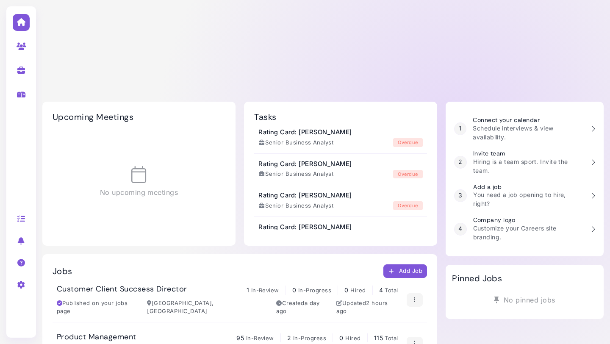 The height and width of the screenshot is (344, 610). Describe the element at coordinates (529, 199) in the screenshot. I see `p: You need a job opening to hire, right?` at that location.